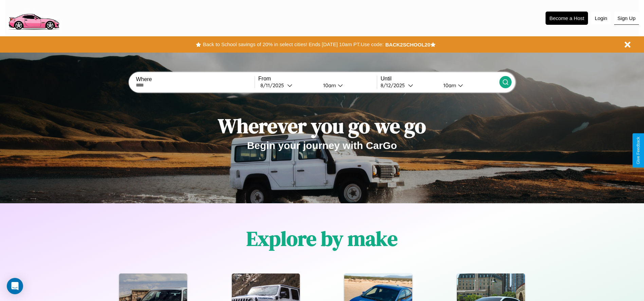 The height and width of the screenshot is (301, 644). Describe the element at coordinates (627, 18) in the screenshot. I see `button: Sign Up` at that location.